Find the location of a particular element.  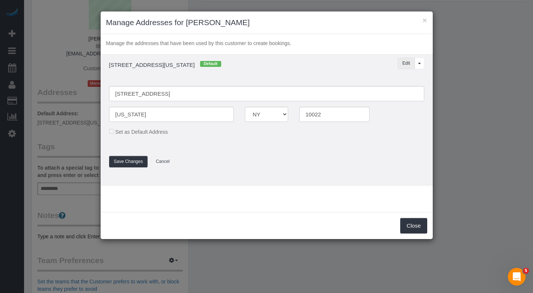

button: Edit is located at coordinates (406, 63).